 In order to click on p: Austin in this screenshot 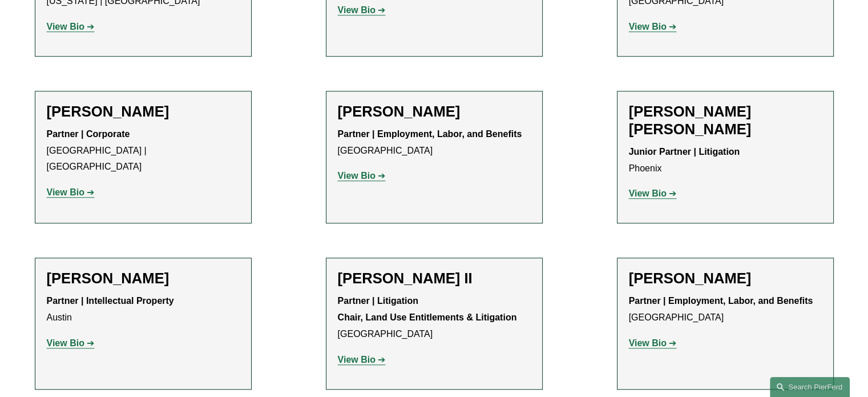, I will do `click(143, 309)`.